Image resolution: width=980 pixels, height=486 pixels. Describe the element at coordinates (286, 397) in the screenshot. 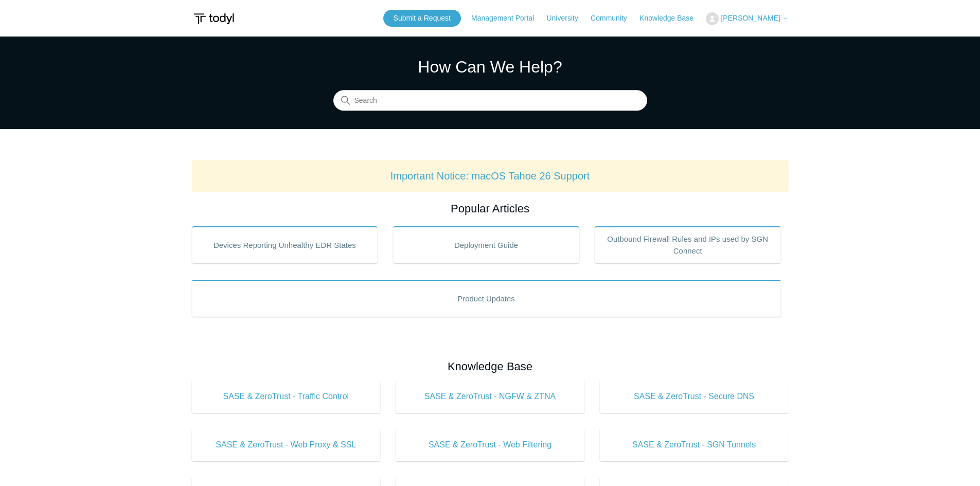

I see `a: SASE & ZeroTrust - Traffic Control` at that location.